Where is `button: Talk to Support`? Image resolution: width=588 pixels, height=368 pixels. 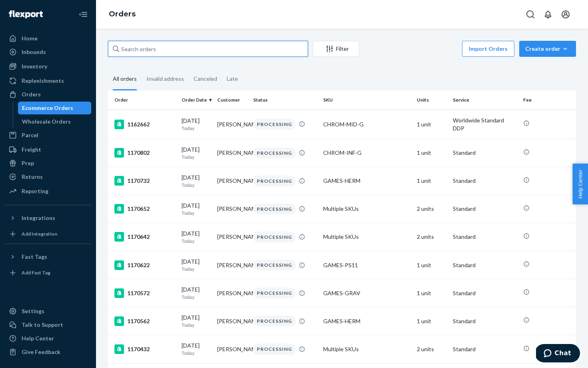
button: Talk to Support is located at coordinates (48, 325).